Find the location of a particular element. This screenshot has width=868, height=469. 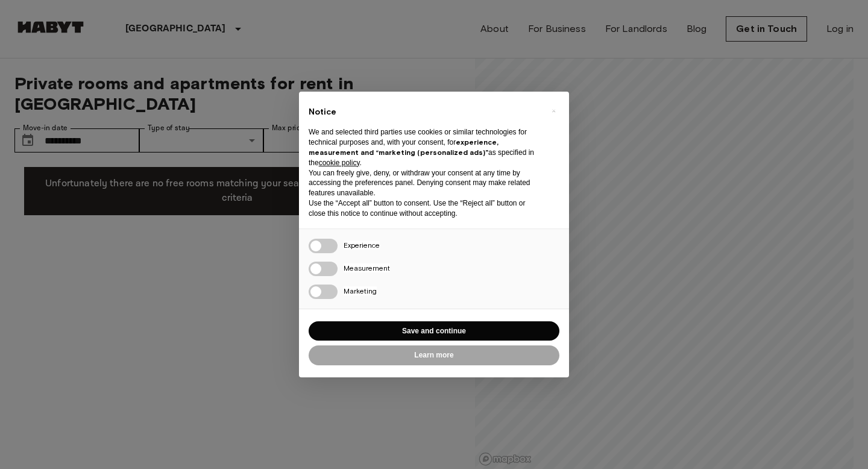

a: cookie policy is located at coordinates (339, 163).